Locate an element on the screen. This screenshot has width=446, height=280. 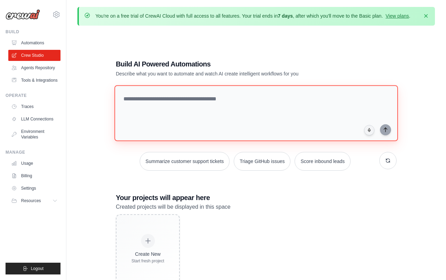
div: Create New is located at coordinates (148, 254).